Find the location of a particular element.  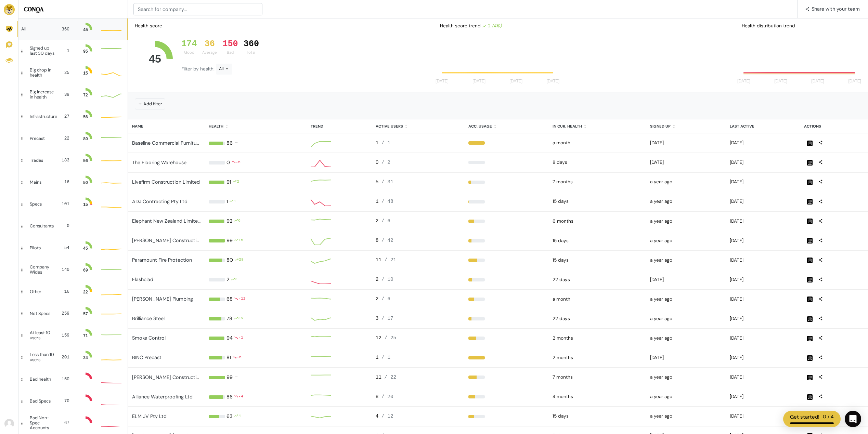

div: 16% is located at coordinates (507, 182).